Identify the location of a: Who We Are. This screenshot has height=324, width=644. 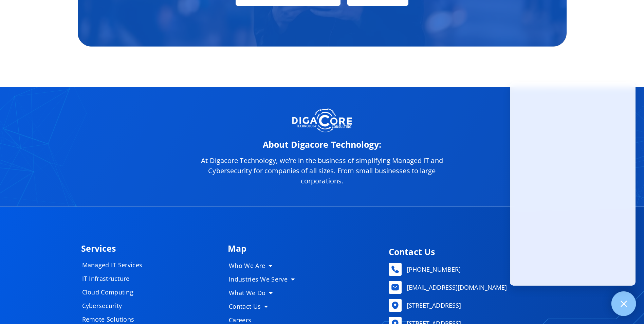
(265, 266).